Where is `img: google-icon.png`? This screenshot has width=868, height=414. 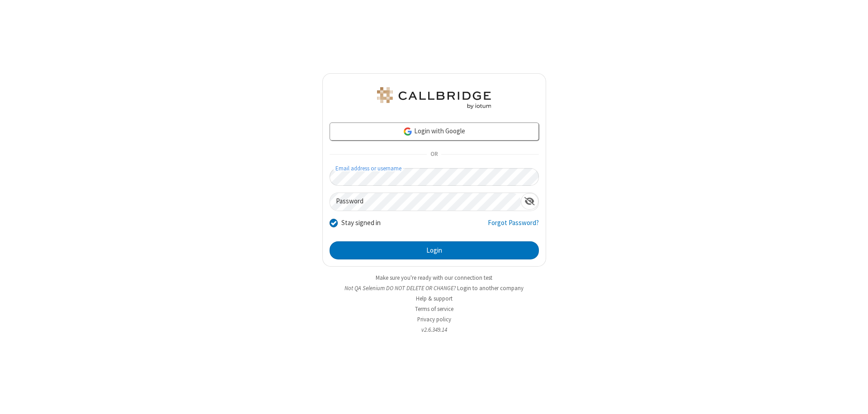 img: google-icon.png is located at coordinates (408, 131).